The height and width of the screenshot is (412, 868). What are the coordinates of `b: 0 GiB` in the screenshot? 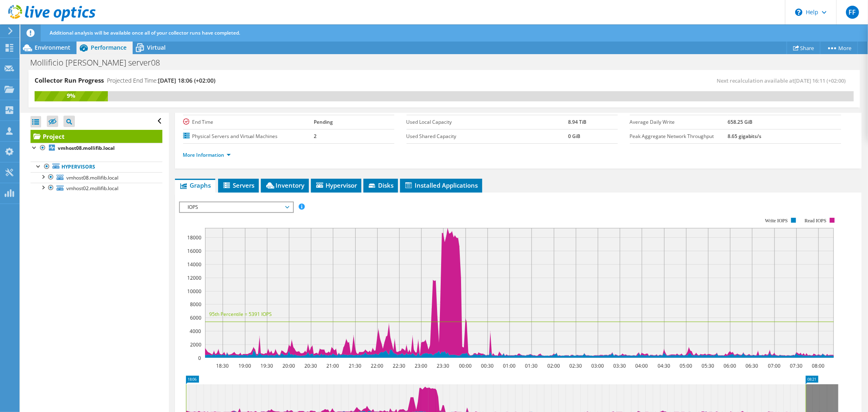 It's located at (574, 136).